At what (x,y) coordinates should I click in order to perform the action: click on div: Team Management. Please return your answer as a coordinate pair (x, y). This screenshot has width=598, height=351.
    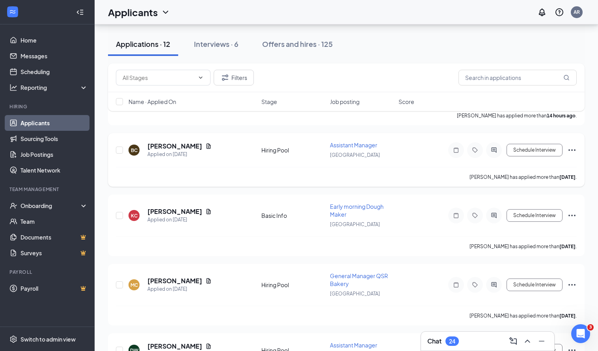
    Looking at the image, I should click on (48, 189).